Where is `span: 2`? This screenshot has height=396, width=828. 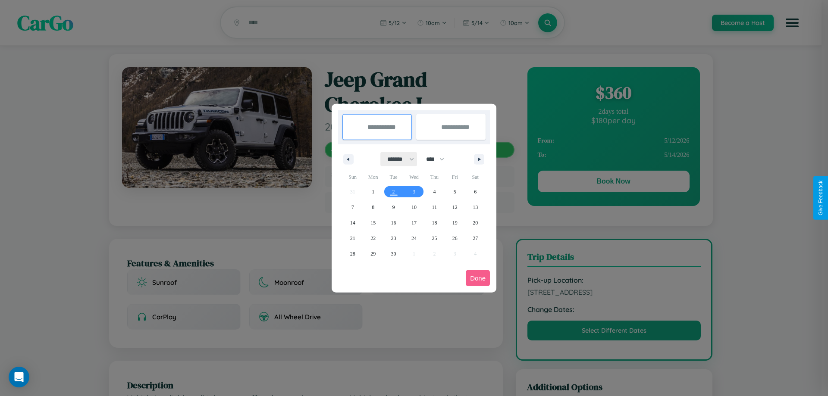
span: 2 is located at coordinates (393, 192).